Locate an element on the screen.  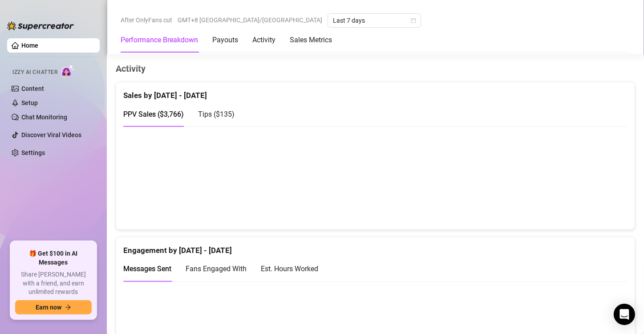
div: Sales Metrics is located at coordinates (310, 40).